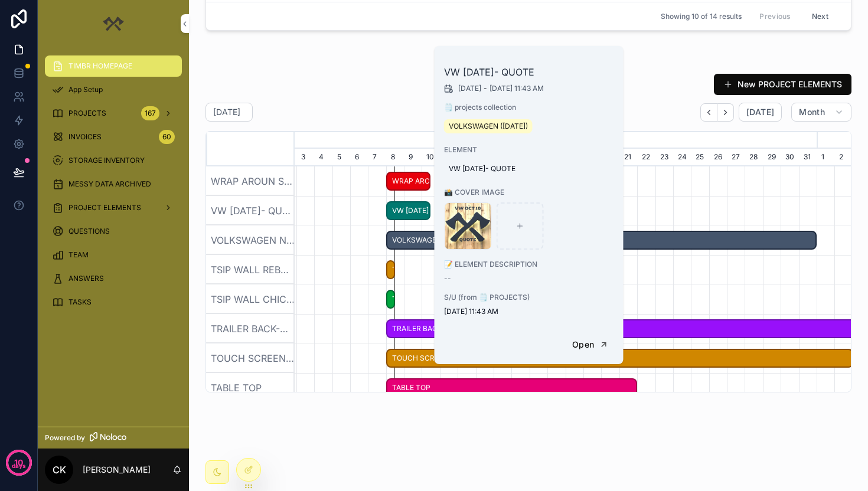  I want to click on span: App Setup, so click(86, 90).